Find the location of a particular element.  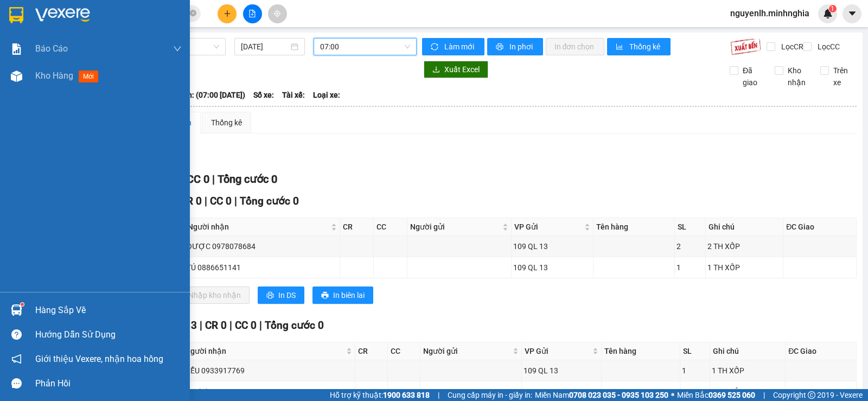

span: Trên xe is located at coordinates (843, 77).